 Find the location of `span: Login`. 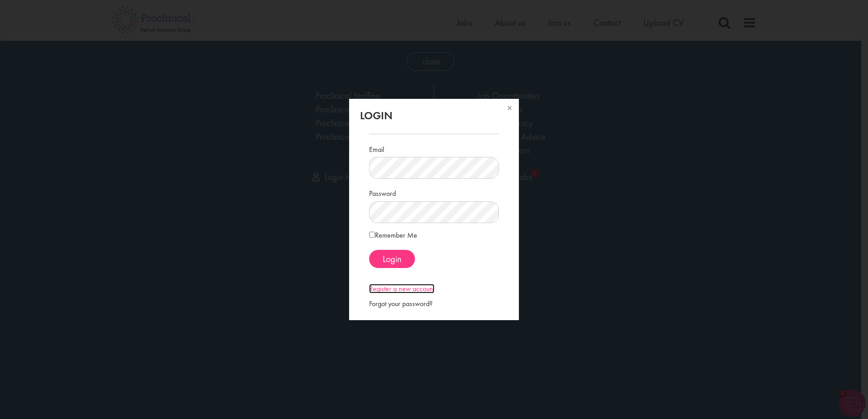

span: Login is located at coordinates (392, 259).